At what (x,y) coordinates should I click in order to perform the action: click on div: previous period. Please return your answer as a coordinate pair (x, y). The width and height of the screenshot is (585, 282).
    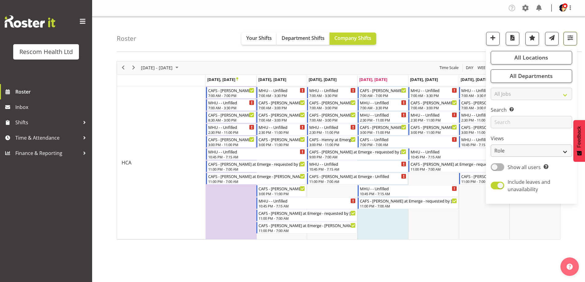
    Looking at the image, I should click on (123, 68).